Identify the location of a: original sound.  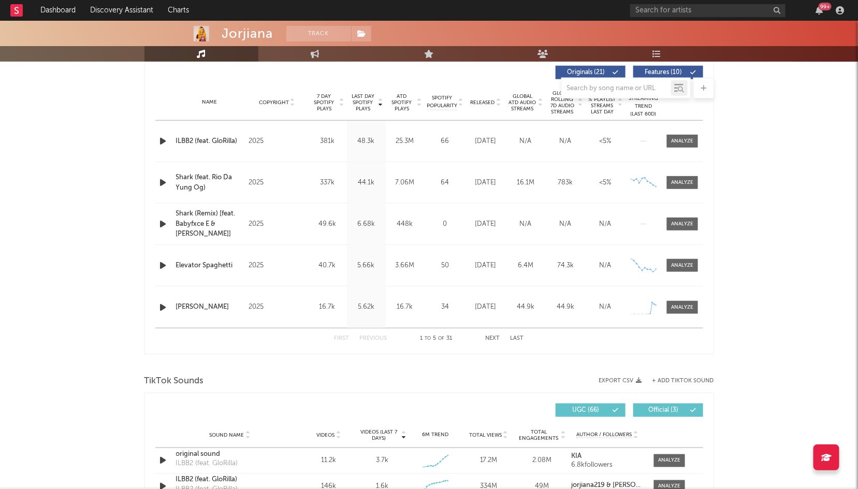
(230, 454).